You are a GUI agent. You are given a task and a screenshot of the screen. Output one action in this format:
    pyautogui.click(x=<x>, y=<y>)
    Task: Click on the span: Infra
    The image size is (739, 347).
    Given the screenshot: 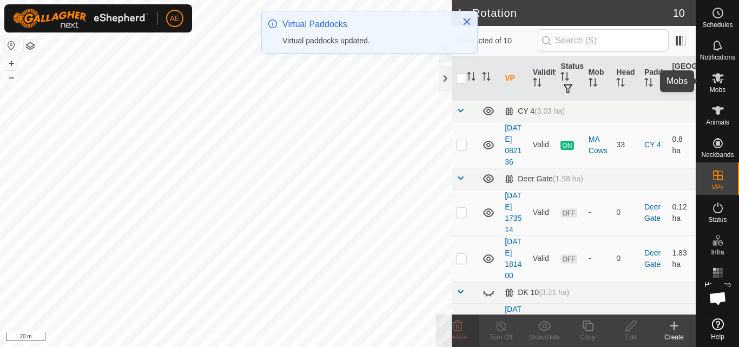 What is the action you would take?
    pyautogui.click(x=718, y=252)
    